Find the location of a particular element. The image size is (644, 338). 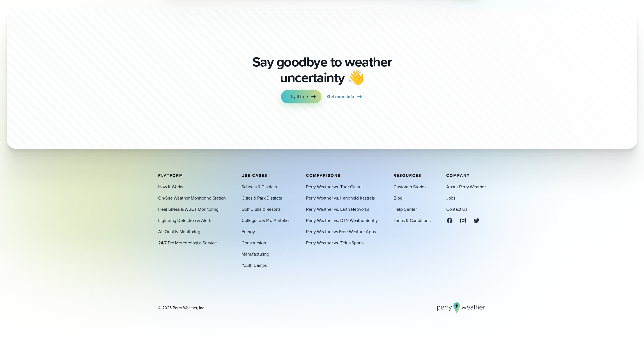

a: Perry Weather vs. Earth Networks is located at coordinates (338, 209).